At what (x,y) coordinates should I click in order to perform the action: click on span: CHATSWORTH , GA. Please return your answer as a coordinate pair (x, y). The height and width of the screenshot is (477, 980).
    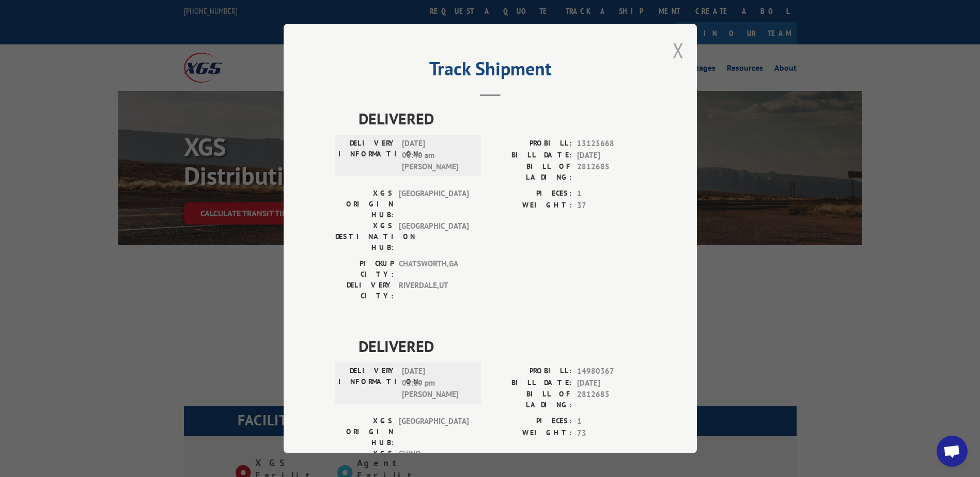
    Looking at the image, I should click on (434, 269).